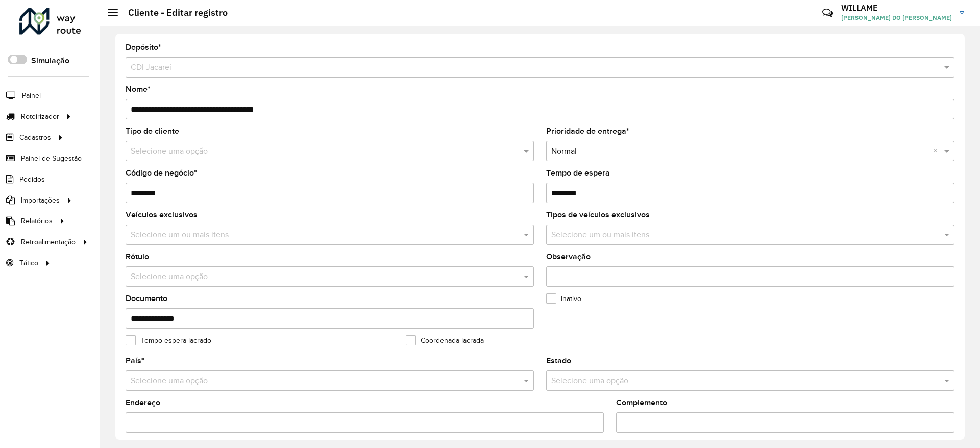 This screenshot has width=980, height=448. What do you see at coordinates (563, 298) in the screenshot?
I see `label: Inativo` at bounding box center [563, 298].